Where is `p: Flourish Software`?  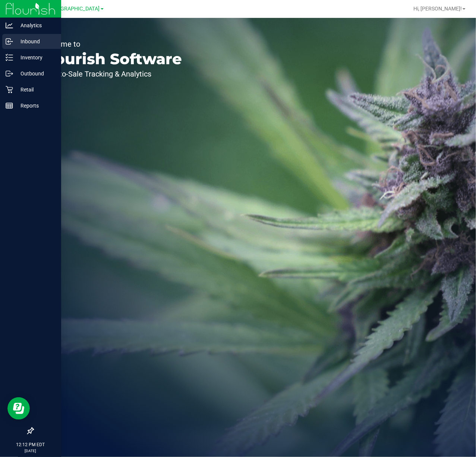
p: Flourish Software is located at coordinates (111, 59).